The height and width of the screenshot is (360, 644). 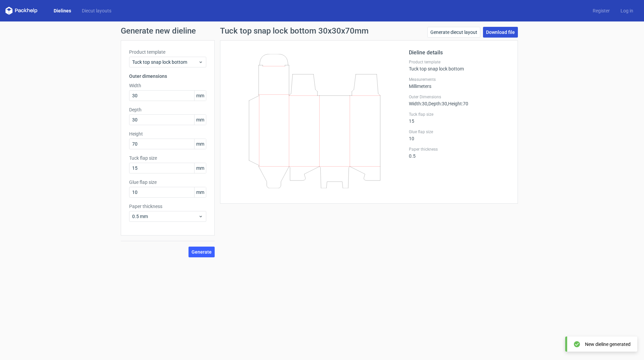 What do you see at coordinates (322, 31) in the screenshot?
I see `h1: Generate new dieline` at bounding box center [322, 31].